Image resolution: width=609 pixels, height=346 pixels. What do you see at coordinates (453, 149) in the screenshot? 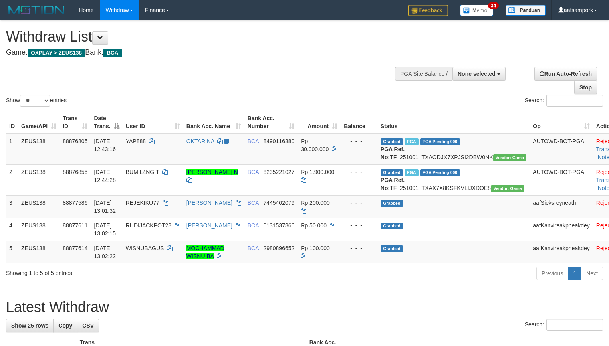
I see `td: TF_251001_TXAODJX7XPJSI2DBW0NK` at bounding box center [453, 149].